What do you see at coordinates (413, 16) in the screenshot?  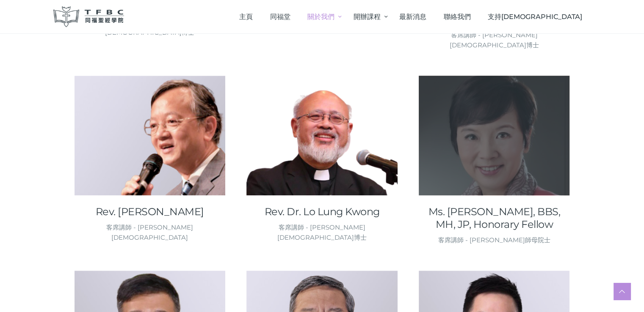 I see `a: 最新消息` at bounding box center [413, 16].